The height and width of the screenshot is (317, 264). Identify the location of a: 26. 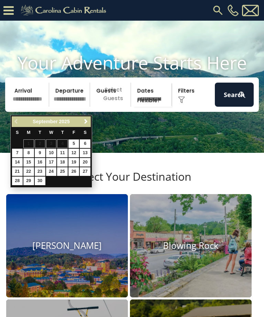
(74, 171).